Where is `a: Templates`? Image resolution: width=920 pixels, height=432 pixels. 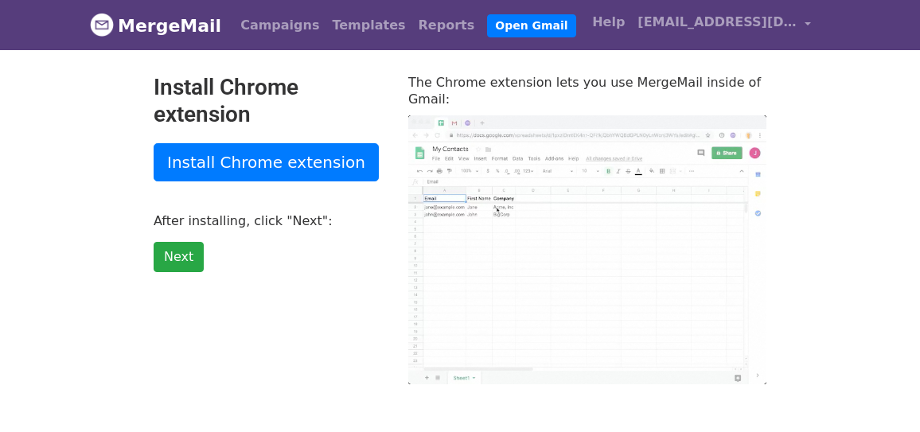
a: Templates is located at coordinates (369, 25).